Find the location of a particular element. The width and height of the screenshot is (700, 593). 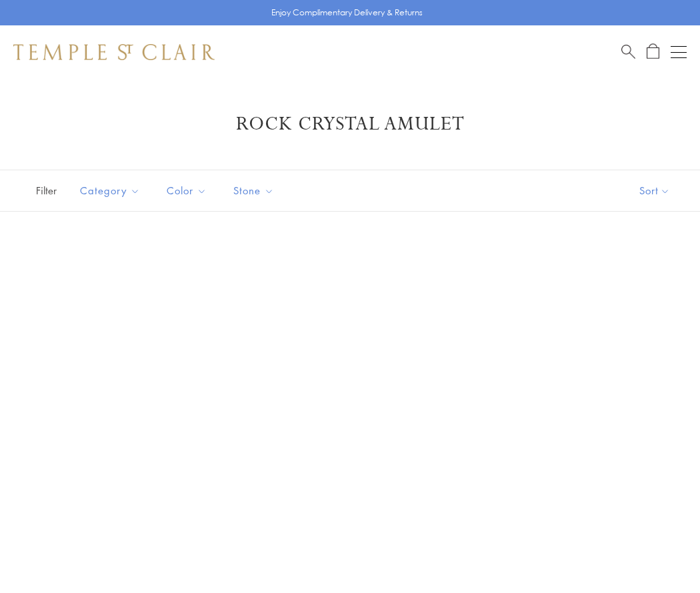

button: Show sort by is located at coordinates (655, 190).